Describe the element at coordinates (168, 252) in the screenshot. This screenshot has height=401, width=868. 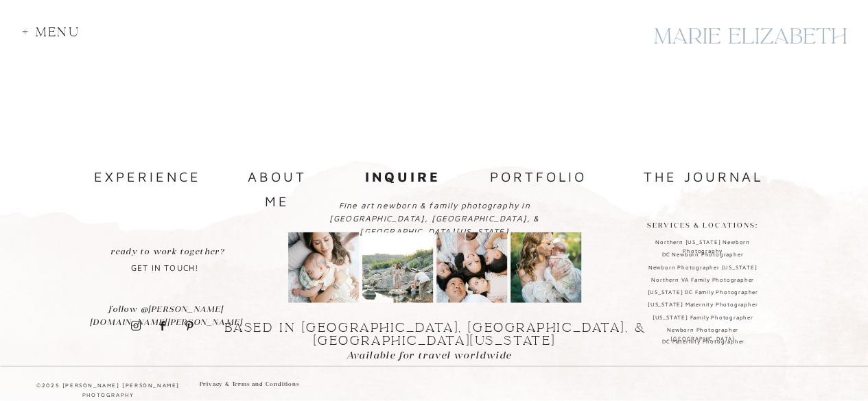
I see `a: ready to work together?` at that location.